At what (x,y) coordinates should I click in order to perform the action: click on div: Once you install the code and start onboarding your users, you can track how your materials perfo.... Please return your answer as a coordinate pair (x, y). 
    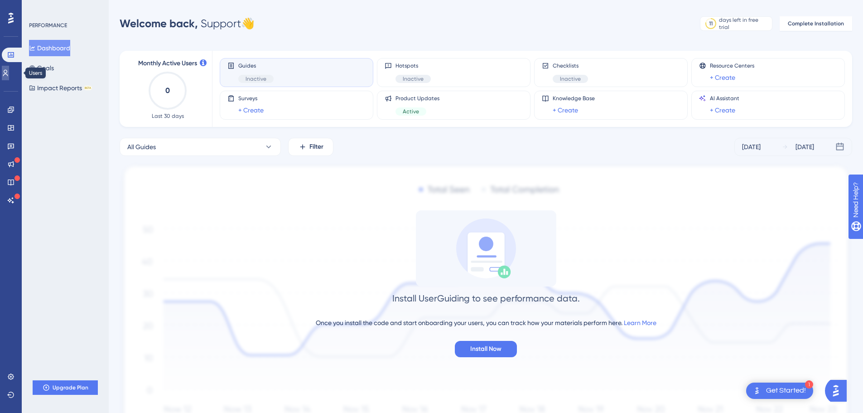
    Looking at the image, I should click on (486, 323).